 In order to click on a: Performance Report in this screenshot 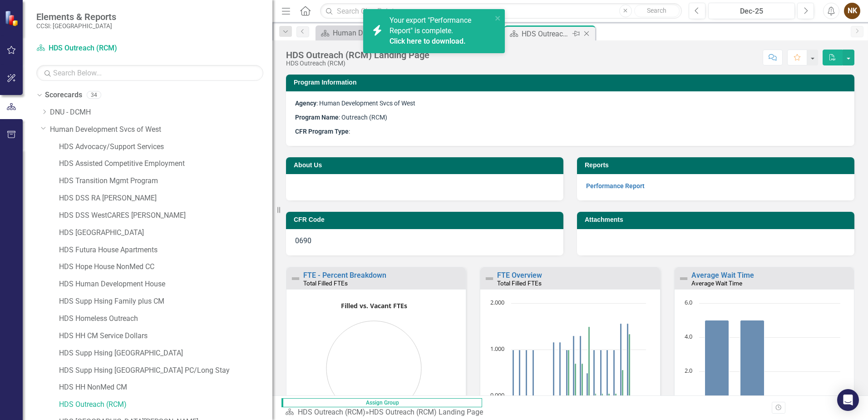, I will do `click(615, 186)`.